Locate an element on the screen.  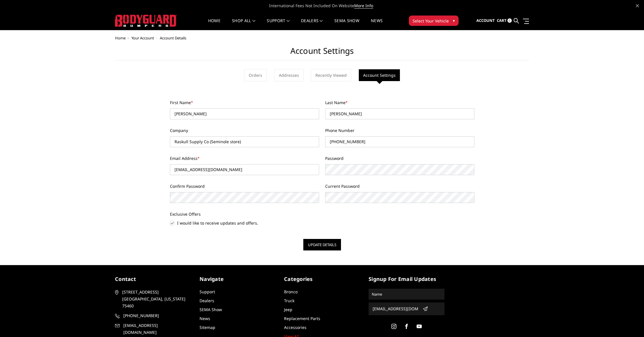
a: Bronco is located at coordinates (291, 291).